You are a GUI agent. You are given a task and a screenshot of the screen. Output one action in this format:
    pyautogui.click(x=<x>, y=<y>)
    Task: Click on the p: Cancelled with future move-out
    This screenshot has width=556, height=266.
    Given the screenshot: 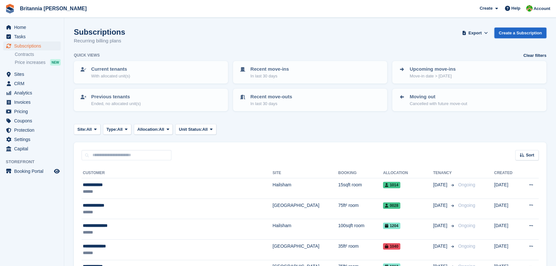 What is the action you would take?
    pyautogui.click(x=438, y=104)
    